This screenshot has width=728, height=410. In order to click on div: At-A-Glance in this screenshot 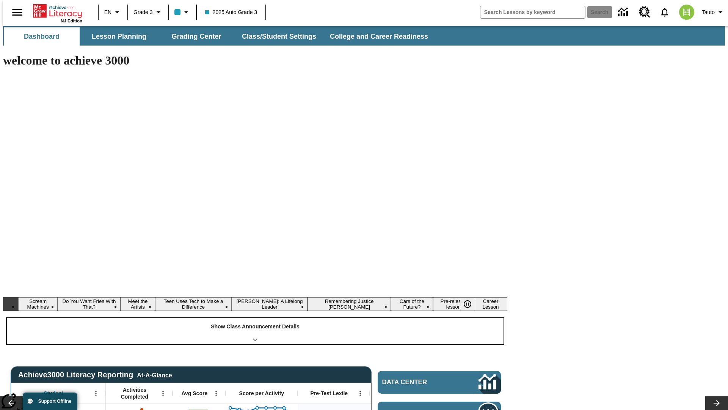, I will do `click(154, 374)`.